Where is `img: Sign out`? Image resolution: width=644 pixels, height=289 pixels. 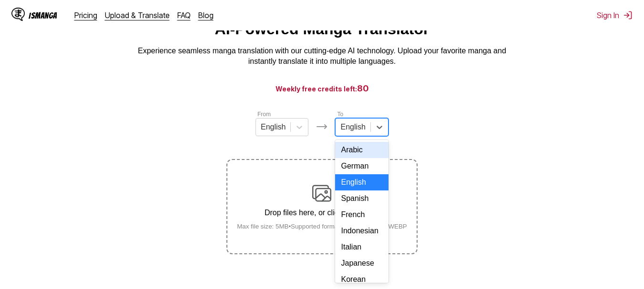 img: Sign out is located at coordinates (628, 15).